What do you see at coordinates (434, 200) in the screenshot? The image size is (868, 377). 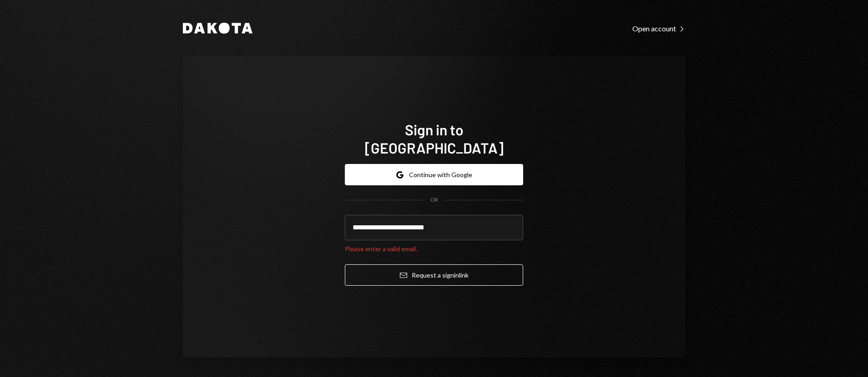 I see `div: OR` at bounding box center [434, 200].